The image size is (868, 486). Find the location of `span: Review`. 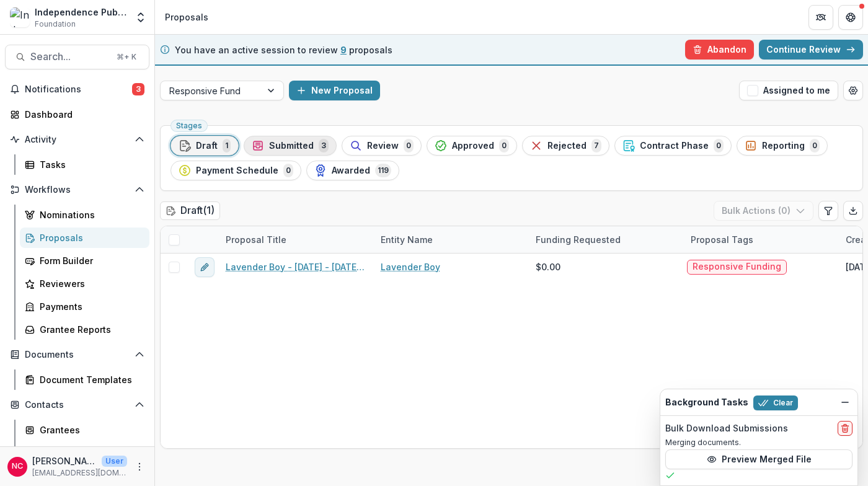

span: Review is located at coordinates (383, 146).